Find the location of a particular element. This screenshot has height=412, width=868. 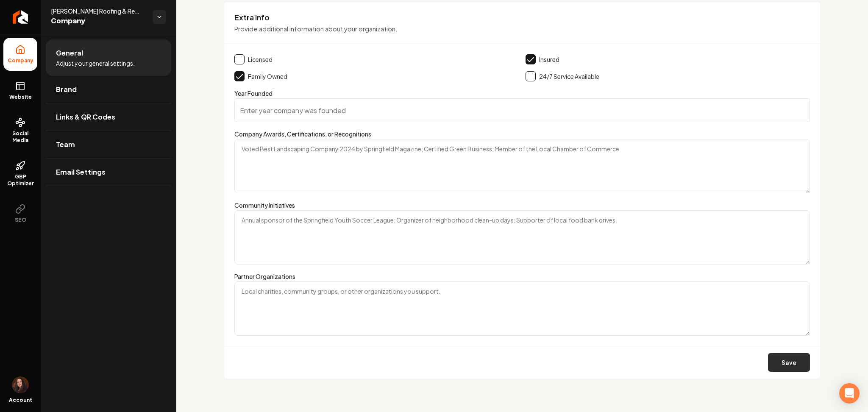

span: Brand is located at coordinates (66, 89).